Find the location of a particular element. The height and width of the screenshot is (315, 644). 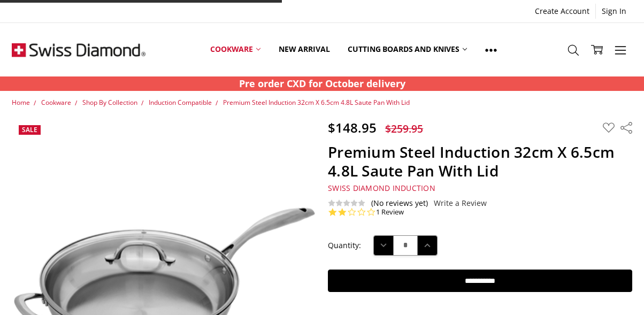

span: (No reviews yet) is located at coordinates (399, 203).